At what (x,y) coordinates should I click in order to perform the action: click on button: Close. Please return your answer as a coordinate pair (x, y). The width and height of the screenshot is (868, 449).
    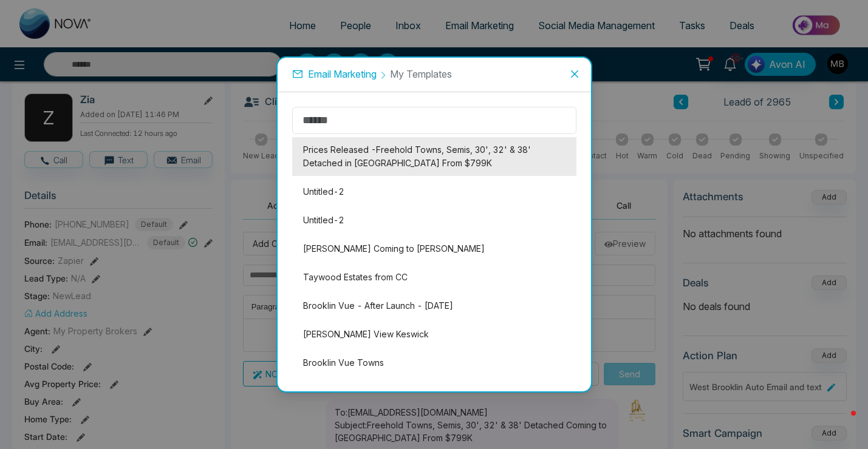
    Looking at the image, I should click on (575, 74).